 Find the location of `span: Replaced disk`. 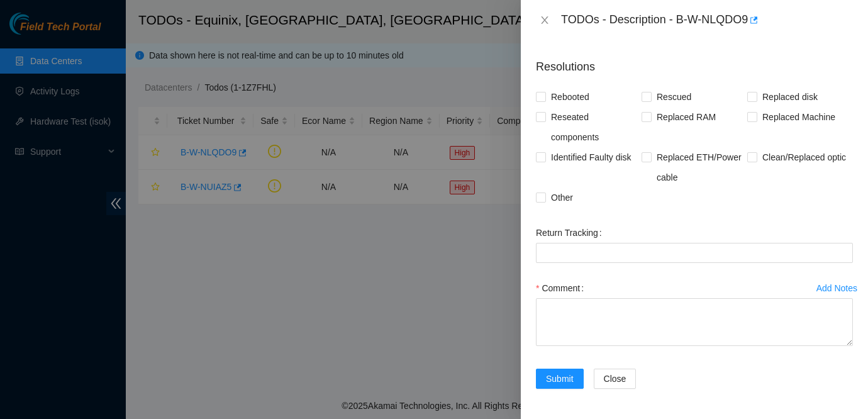

span: Replaced disk is located at coordinates (790, 97).